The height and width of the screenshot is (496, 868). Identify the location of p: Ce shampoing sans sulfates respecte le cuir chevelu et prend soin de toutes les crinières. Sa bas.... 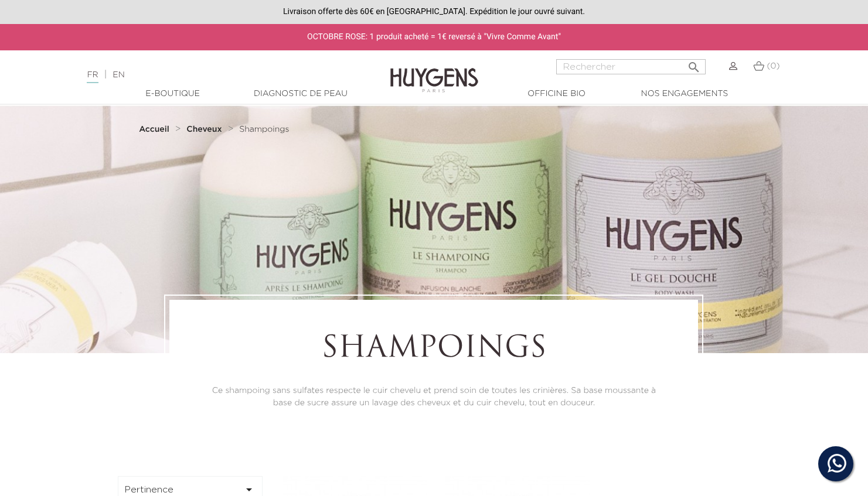
(434, 397).